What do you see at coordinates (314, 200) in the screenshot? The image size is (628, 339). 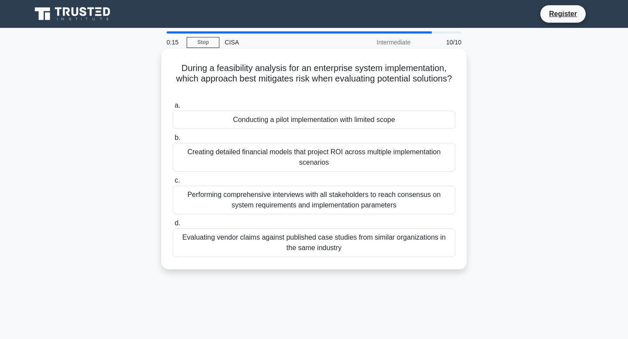 I see `div: Performing comprehensive interviews with all stakeholders to reach consensus on system requiremen...` at bounding box center [314, 200].